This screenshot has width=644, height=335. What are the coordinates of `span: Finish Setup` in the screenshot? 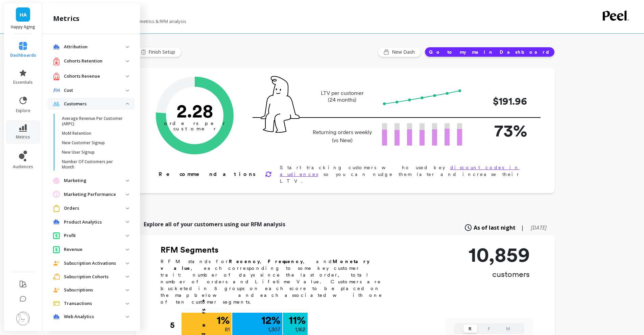 It's located at (162, 52).